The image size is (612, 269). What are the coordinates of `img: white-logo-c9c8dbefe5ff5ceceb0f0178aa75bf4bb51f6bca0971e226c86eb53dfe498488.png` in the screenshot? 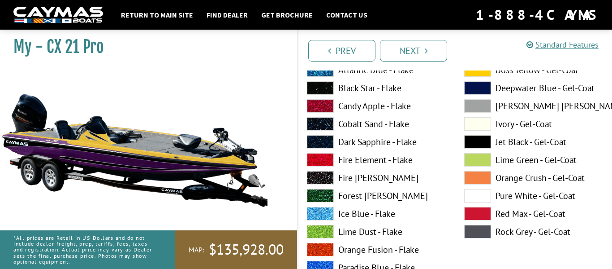 It's located at (58, 15).